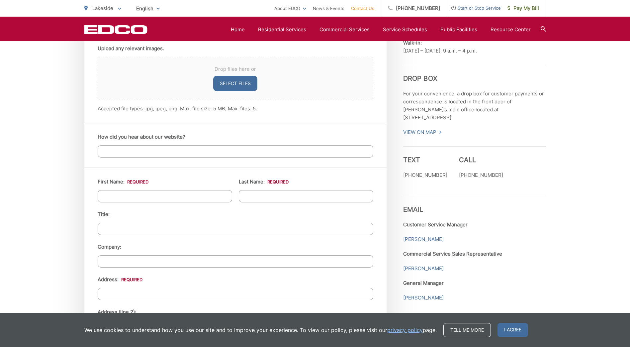 This screenshot has width=630, height=347. I want to click on label: How did you hear about our website?, so click(142, 137).